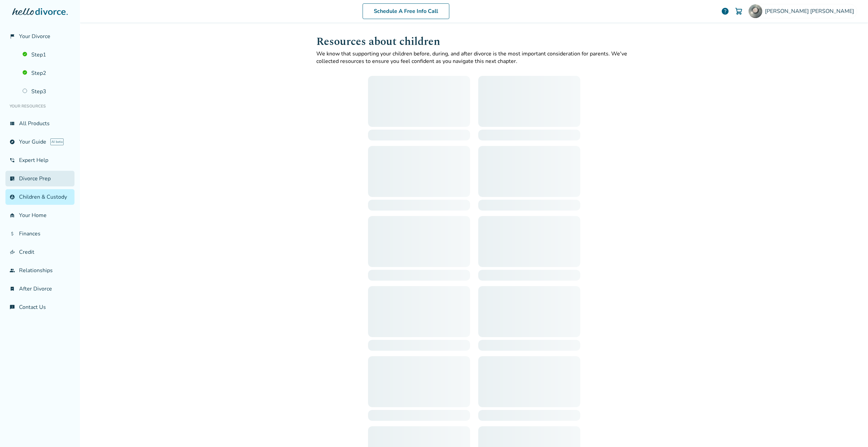 Image resolution: width=868 pixels, height=447 pixels. Describe the element at coordinates (13, 142) in the screenshot. I see `span: explore` at that location.